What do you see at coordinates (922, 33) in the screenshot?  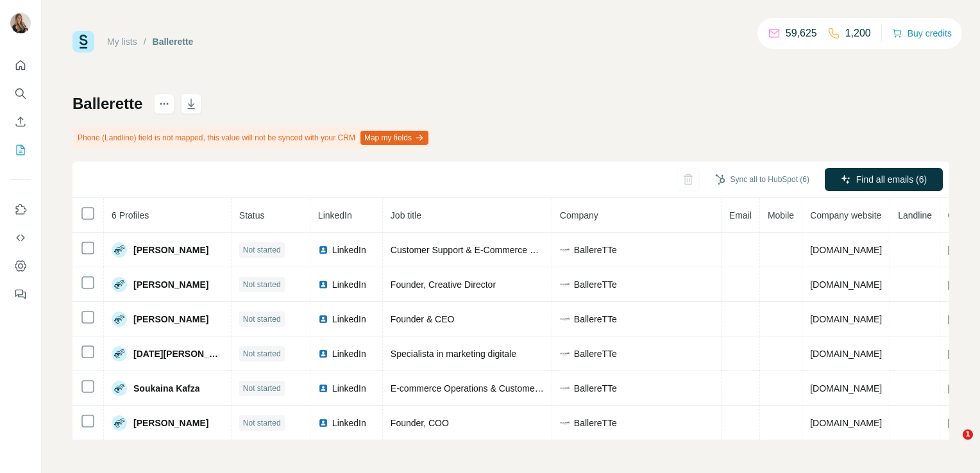 I see `button: Buy credits` at bounding box center [922, 33].